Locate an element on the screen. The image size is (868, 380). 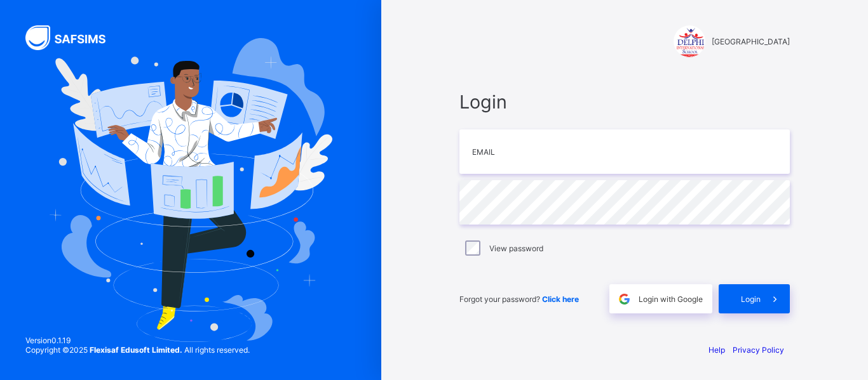
a: Click here is located at coordinates (560, 299).